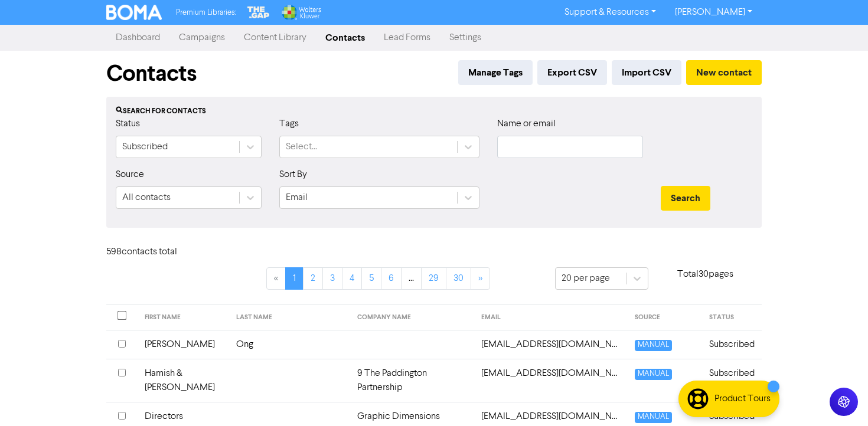  I want to click on a: Support & Resources, so click(610, 13).